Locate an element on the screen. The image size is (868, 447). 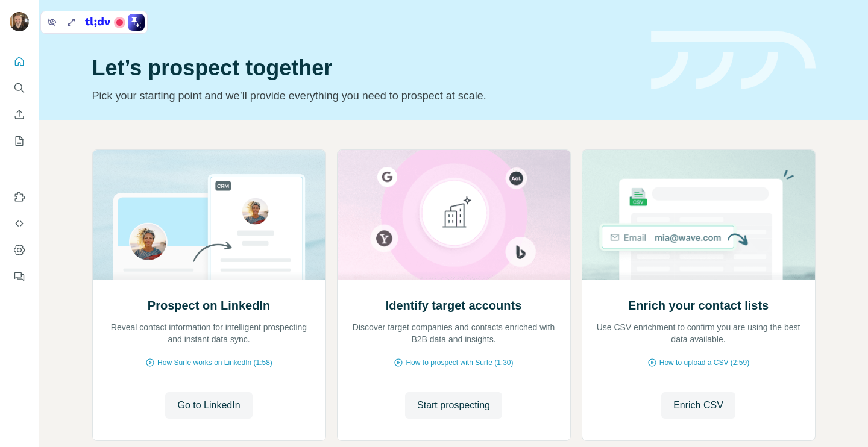
img: Prospect on LinkedIn is located at coordinates (209, 215).